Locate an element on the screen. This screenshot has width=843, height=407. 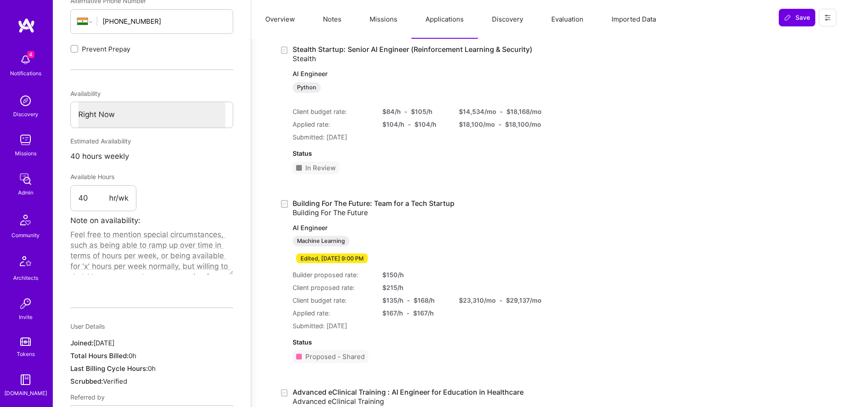
div: Availability is located at coordinates (152, 94).